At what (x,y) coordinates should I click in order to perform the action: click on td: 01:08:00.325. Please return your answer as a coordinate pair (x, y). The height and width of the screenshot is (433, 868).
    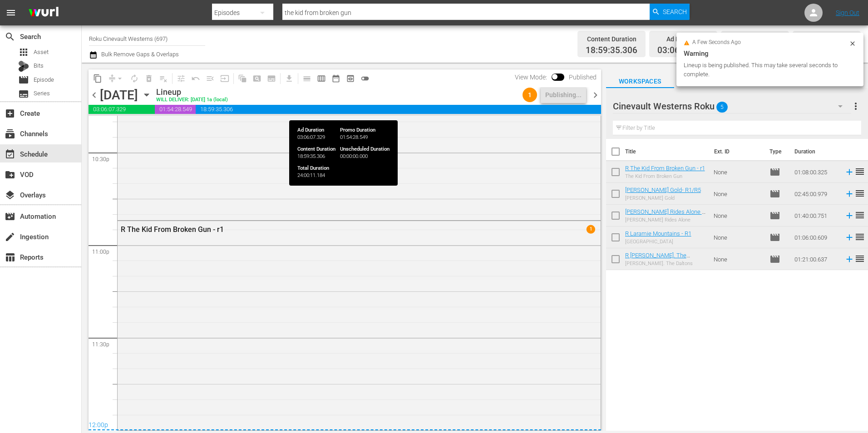
    Looking at the image, I should click on (816, 172).